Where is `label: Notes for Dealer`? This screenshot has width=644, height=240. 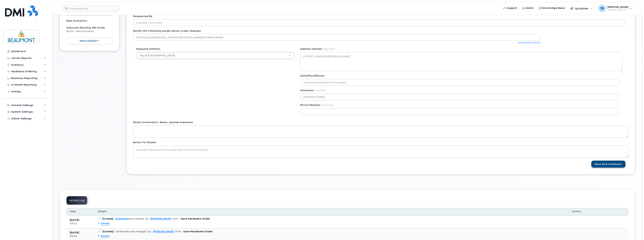 label: Notes for Dealer is located at coordinates (145, 142).